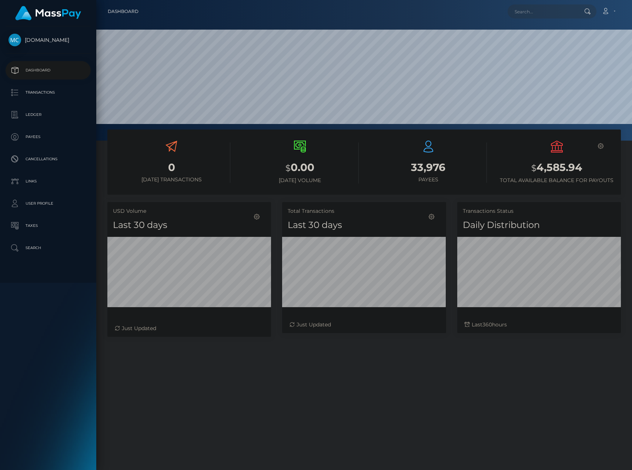 Image resolution: width=632 pixels, height=470 pixels. Describe the element at coordinates (429, 167) in the screenshot. I see `h3: 33,976` at that location.